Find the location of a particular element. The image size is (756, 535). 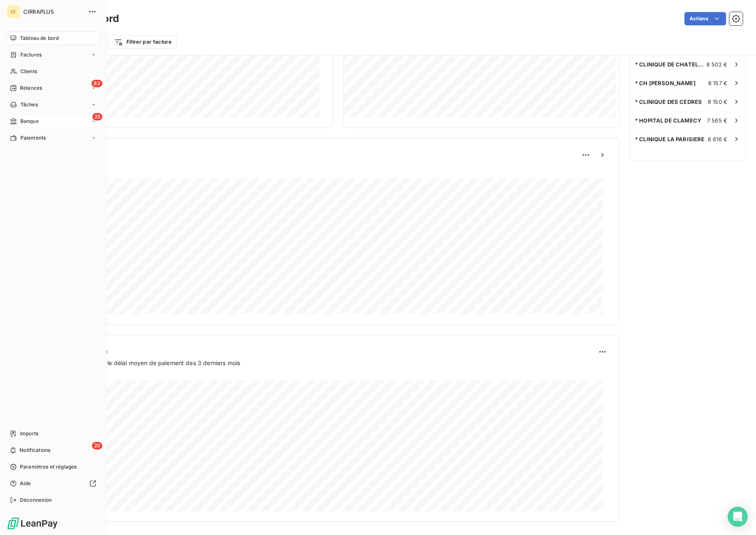

span: 7 565 € is located at coordinates (716, 120).